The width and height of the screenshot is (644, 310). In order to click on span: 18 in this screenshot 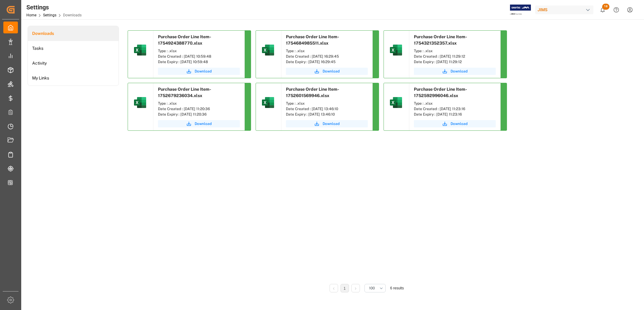, I will do `click(606, 7)`.